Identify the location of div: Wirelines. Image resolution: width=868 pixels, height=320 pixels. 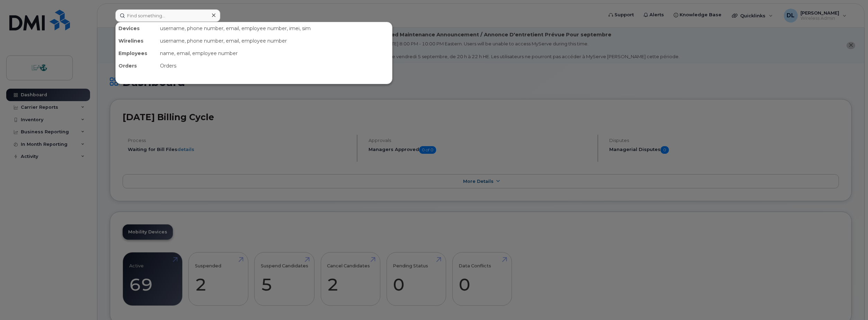
(136, 41).